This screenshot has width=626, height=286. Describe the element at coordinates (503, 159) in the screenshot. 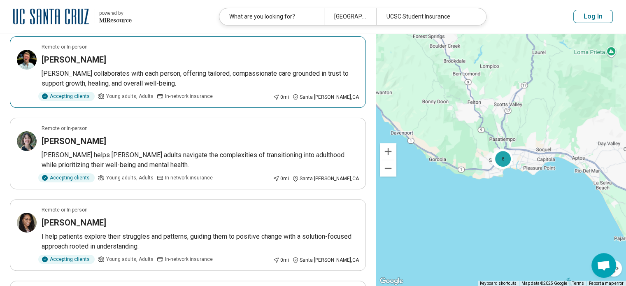

I see `div: 8` at that location.